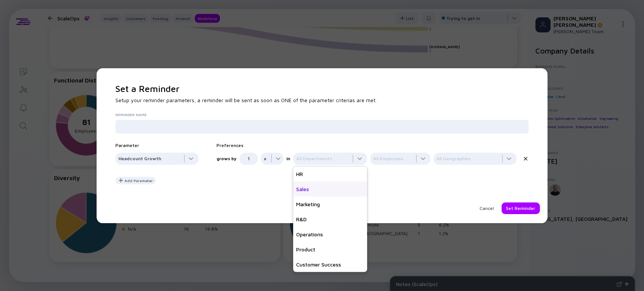  Describe the element at coordinates (330, 189) in the screenshot. I see `div: Sales` at that location.